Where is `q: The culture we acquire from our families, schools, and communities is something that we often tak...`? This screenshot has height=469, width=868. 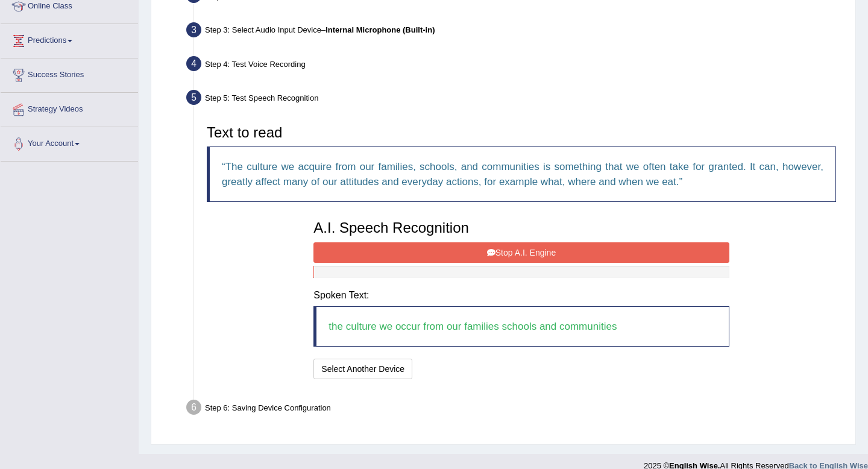
q: The culture we acquire from our families, schools, and communities is something that we often tak... is located at coordinates (523, 174).